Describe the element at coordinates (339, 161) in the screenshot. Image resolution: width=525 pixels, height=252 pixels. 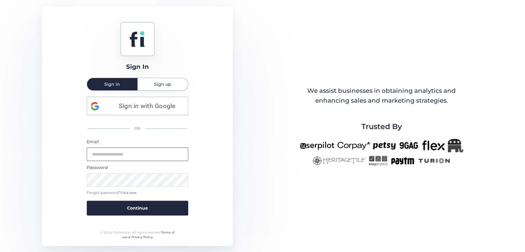
I see `img: heritagetile-new.png` at that location.